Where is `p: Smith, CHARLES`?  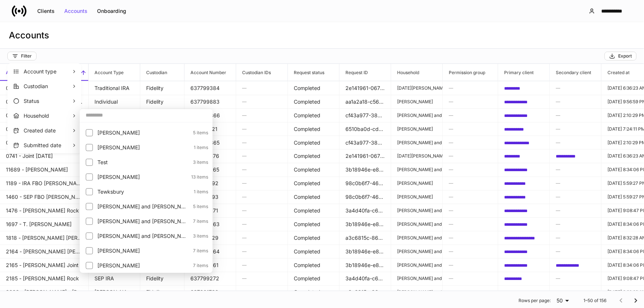
p: Smith, CHARLES is located at coordinates (143, 133).